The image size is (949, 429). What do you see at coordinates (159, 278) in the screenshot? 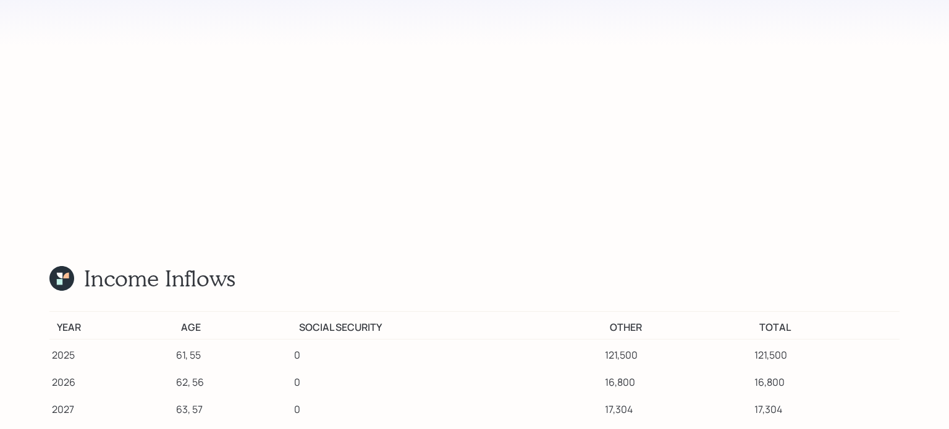
I see `h1: Income Inflows` at bounding box center [159, 278].